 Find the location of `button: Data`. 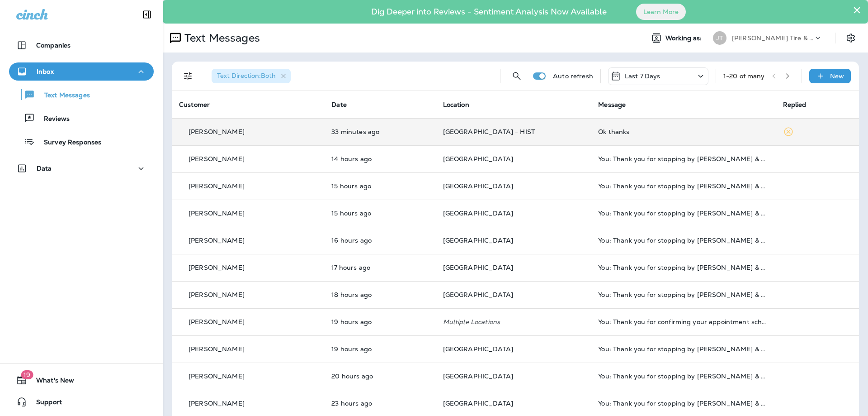

button: Data is located at coordinates (82, 168).